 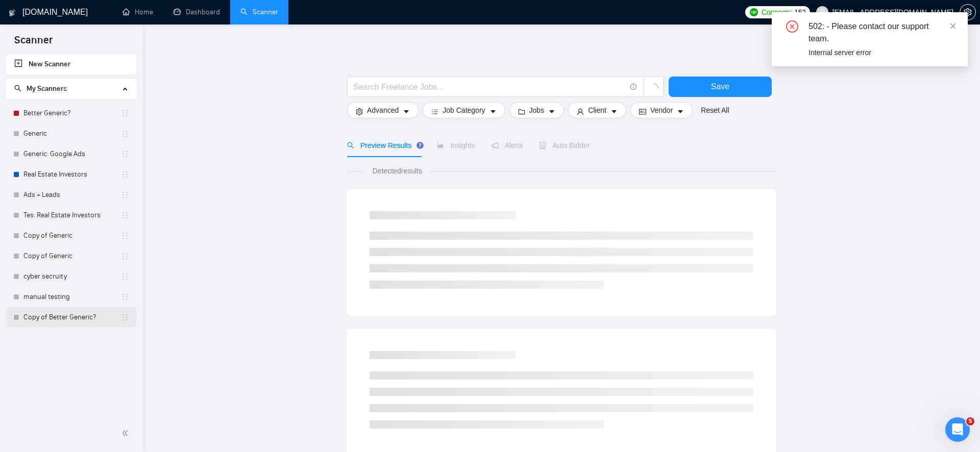 What do you see at coordinates (968, 13) in the screenshot?
I see `a: setting` at bounding box center [968, 13].